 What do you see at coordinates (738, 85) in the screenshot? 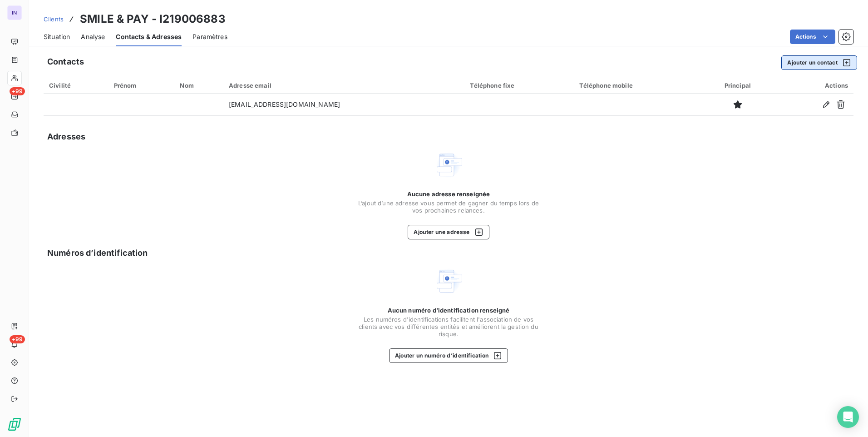
I see `div: Principal` at bounding box center [738, 85].